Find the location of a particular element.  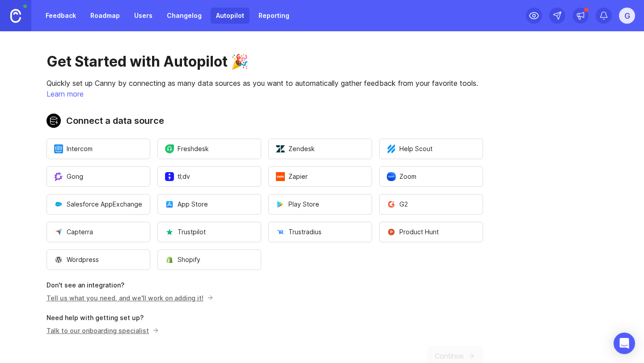

span: Product Hunt is located at coordinates (413, 232).